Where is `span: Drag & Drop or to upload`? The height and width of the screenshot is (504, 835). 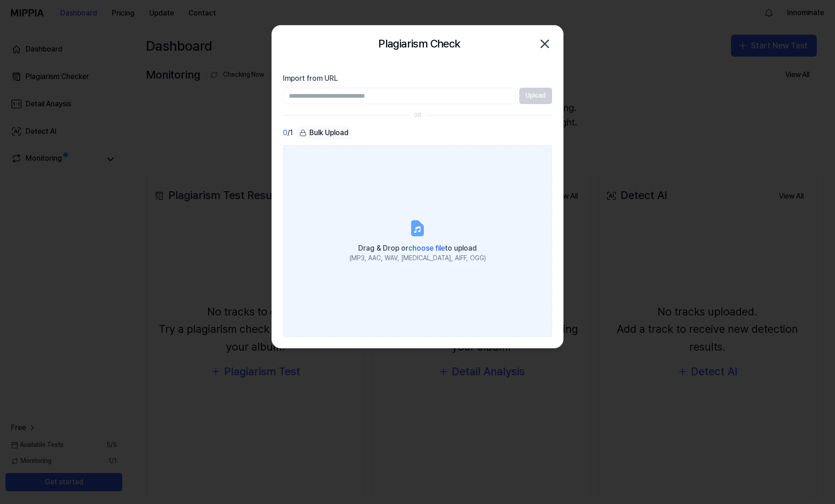
span: Drag & Drop or to upload is located at coordinates (418, 248).